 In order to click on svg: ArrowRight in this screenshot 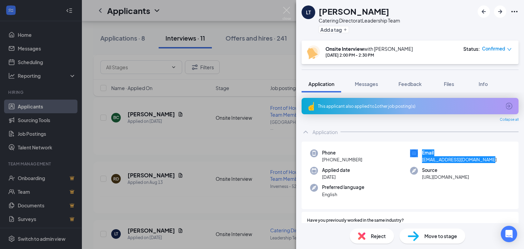, I will do `click(500, 12)`.